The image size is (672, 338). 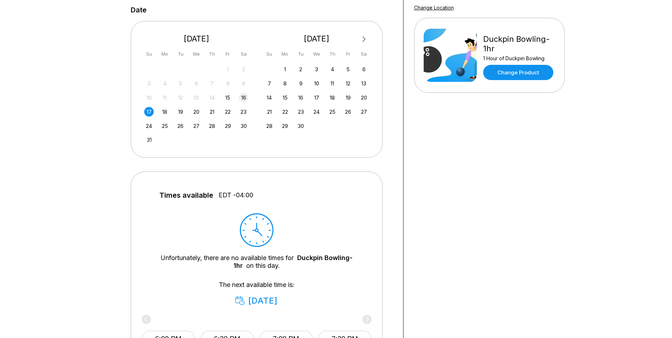 I want to click on div: Choose Wednesday, August 20th, 2025, so click(x=196, y=112).